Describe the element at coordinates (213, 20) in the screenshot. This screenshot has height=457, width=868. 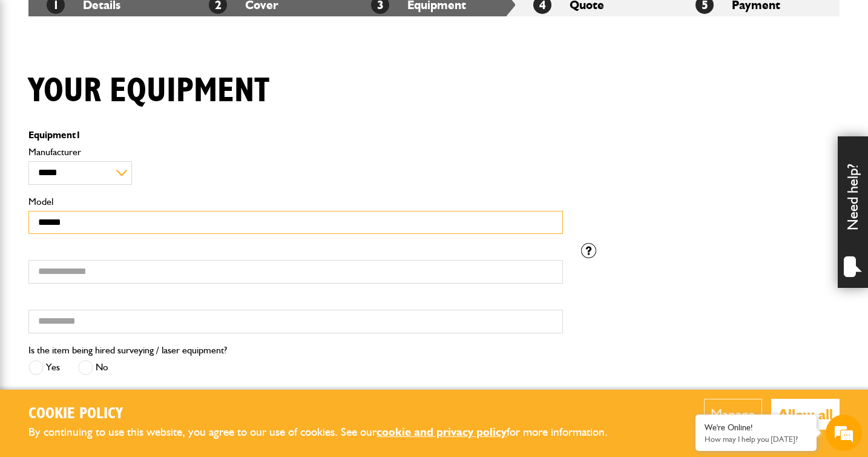
I see `div: Minimize live chat window` at that location.